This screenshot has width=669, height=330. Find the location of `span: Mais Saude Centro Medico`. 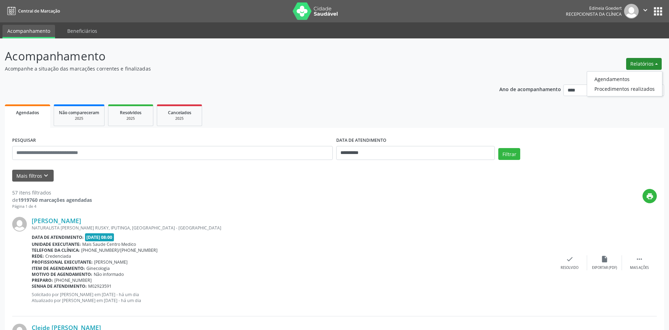

span: Mais Saude Centro Medico is located at coordinates (109, 244).